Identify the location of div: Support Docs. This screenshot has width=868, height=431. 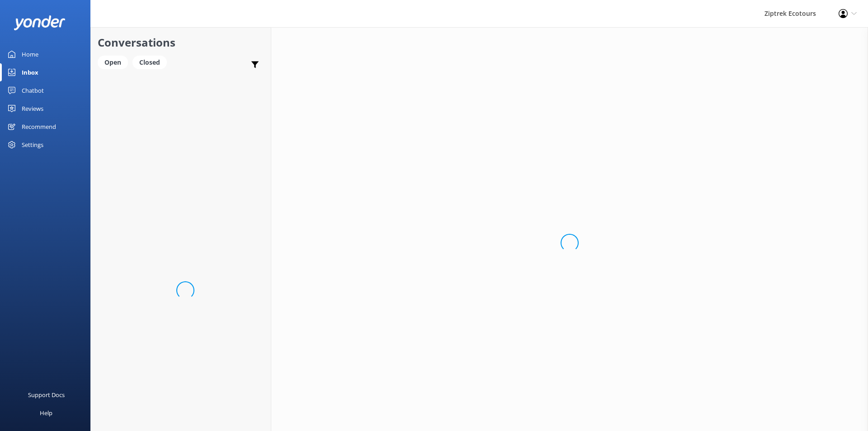
(46, 395).